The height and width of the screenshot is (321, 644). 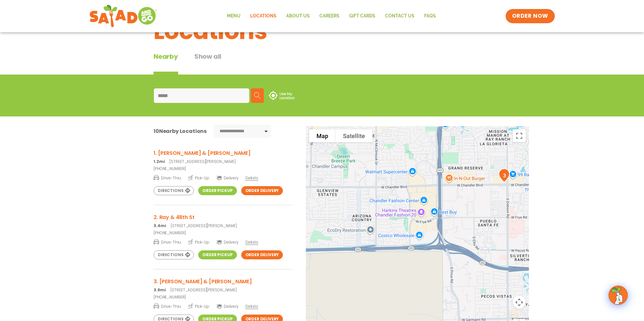 What do you see at coordinates (530, 16) in the screenshot?
I see `a: ORDER NOW` at bounding box center [530, 16].